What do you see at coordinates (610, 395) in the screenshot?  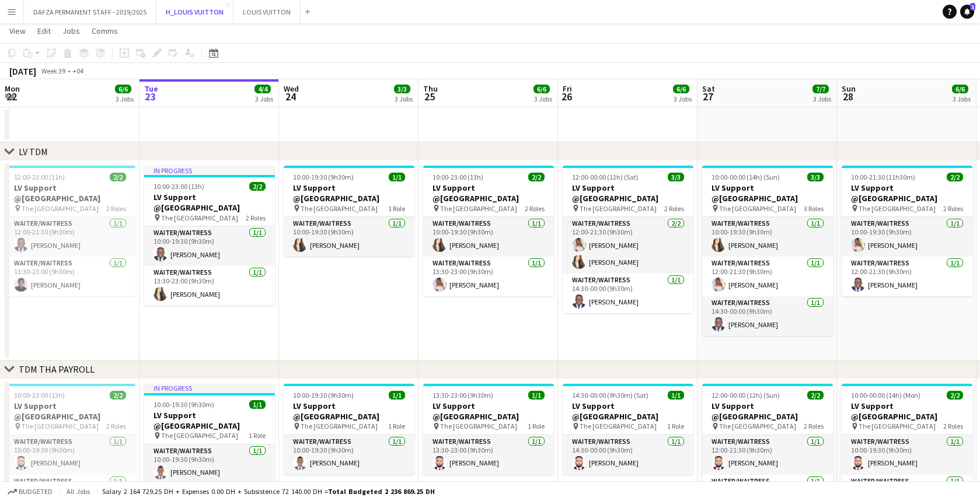 I see `span: 14:30-00:00 (9h30m) (Sat)` at bounding box center [610, 395].